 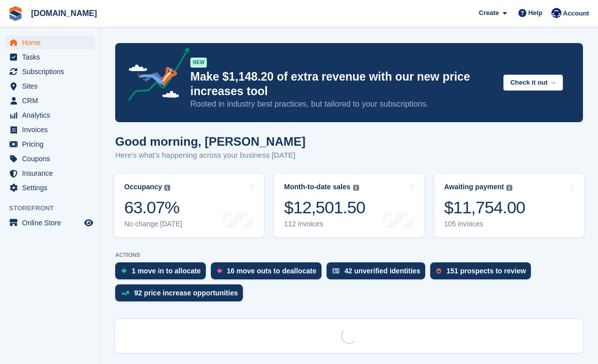 I want to click on span: Create, so click(x=489, y=13).